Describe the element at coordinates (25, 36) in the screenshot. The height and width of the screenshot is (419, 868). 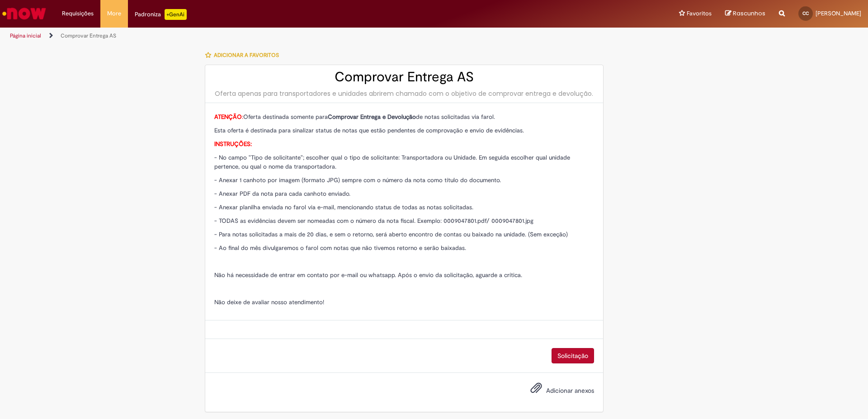
I see `a: Página inicial` at that location.